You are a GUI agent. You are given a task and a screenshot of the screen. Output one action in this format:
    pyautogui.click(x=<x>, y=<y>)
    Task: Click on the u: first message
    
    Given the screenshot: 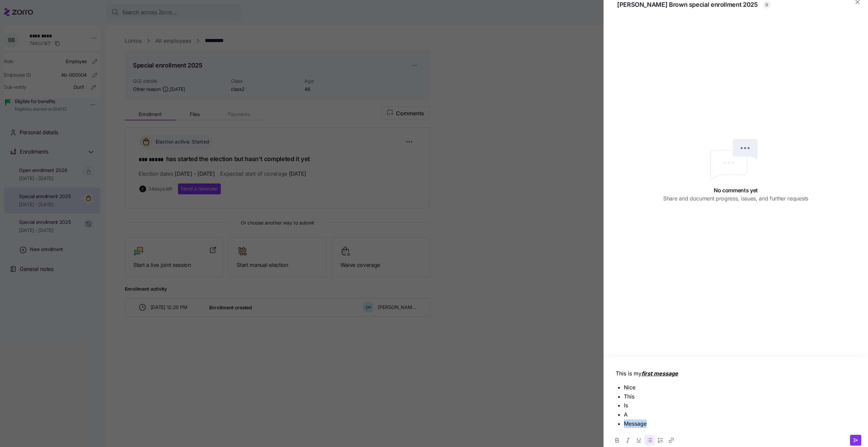 What is the action you would take?
    pyautogui.click(x=660, y=373)
    